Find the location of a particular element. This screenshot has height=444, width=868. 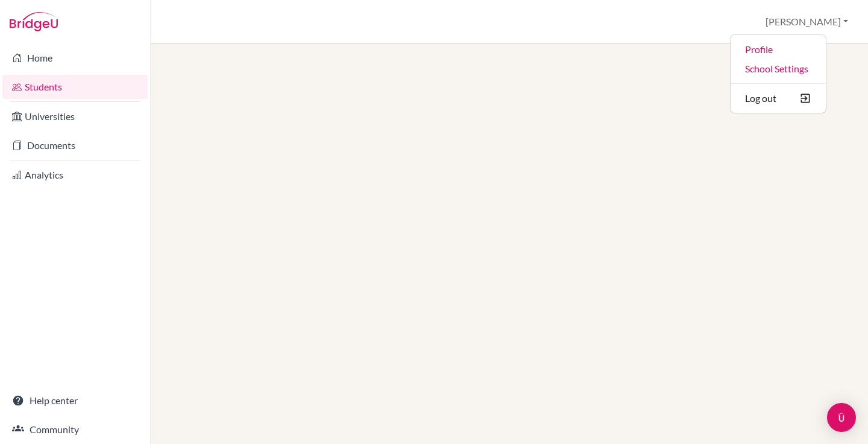

button: Log out is located at coordinates (778, 99).